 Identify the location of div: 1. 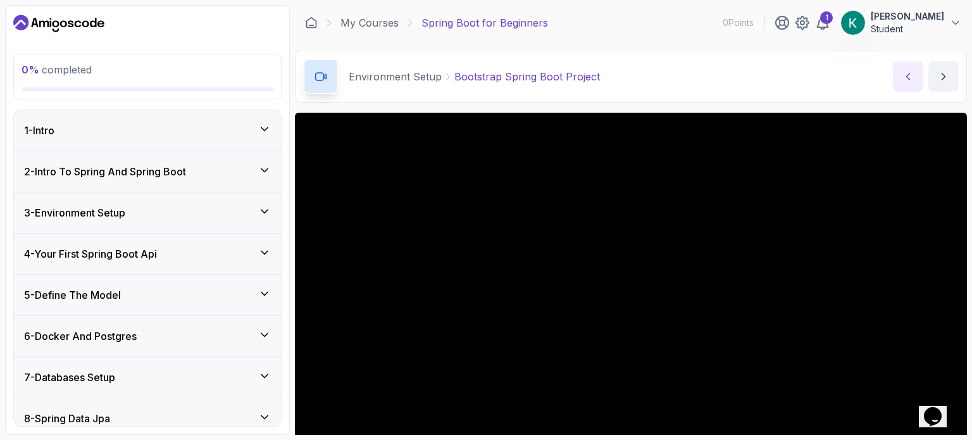
(826, 18).